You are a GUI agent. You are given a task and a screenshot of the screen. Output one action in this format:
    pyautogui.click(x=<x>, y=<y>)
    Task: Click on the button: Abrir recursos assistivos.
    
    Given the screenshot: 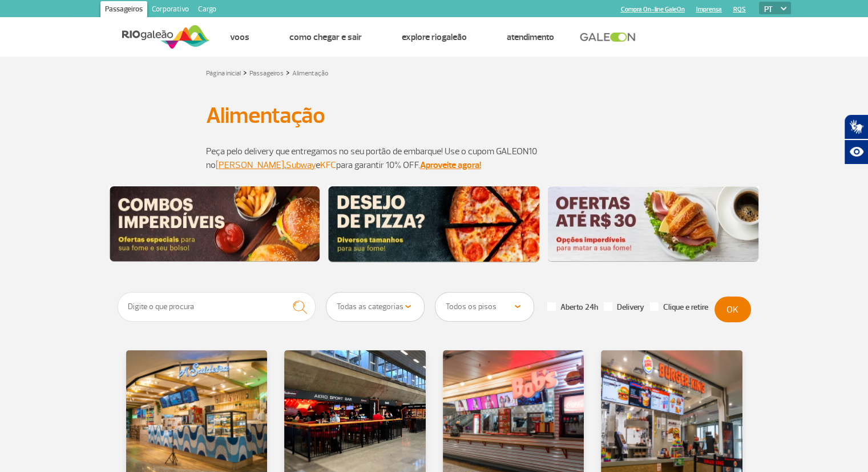 What is the action you would take?
    pyautogui.click(x=856, y=152)
    